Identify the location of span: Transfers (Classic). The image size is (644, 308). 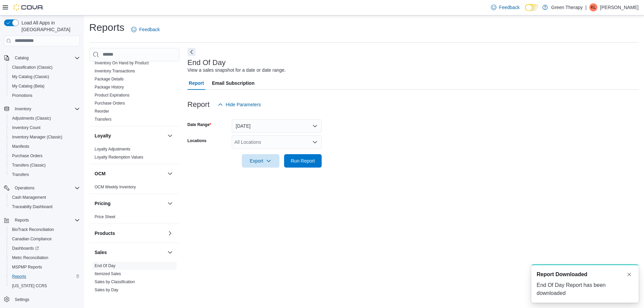
(45, 166).